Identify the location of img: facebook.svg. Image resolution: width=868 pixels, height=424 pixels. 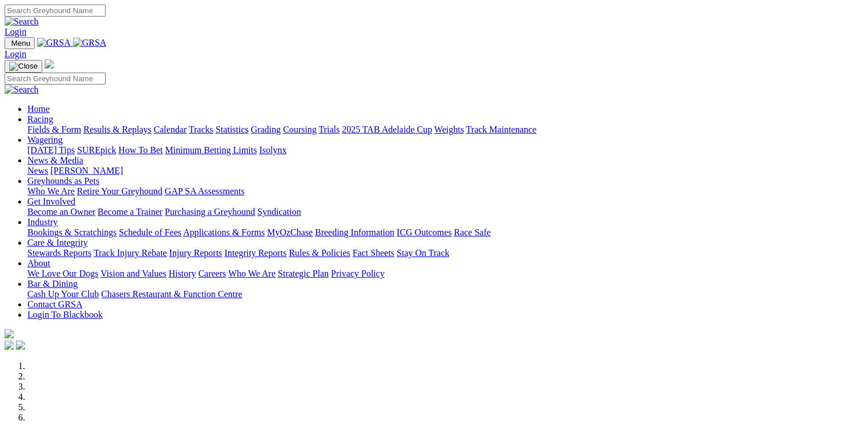
(9, 345).